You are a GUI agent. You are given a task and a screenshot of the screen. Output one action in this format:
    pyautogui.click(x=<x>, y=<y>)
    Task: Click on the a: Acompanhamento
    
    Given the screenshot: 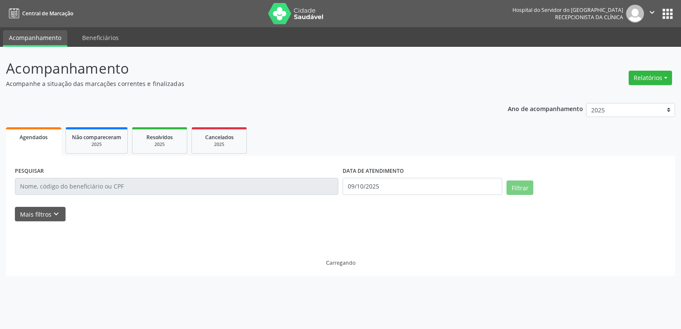 What is the action you would take?
    pyautogui.click(x=35, y=38)
    